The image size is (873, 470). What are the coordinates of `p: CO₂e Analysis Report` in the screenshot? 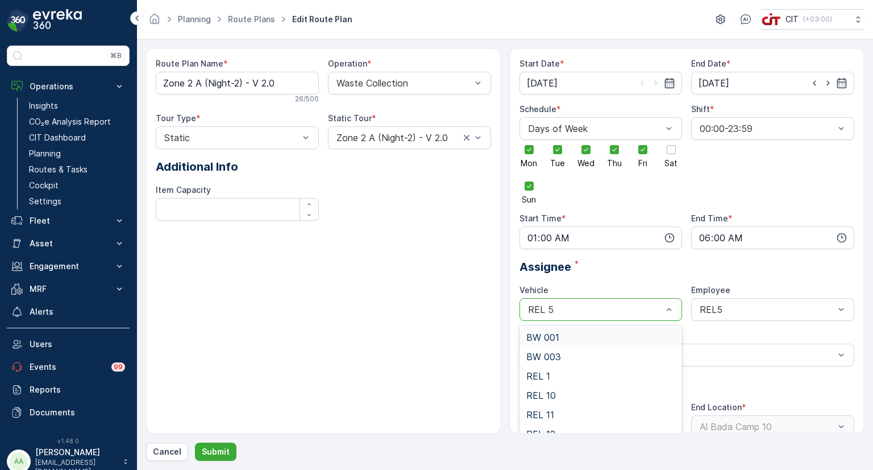 It's located at (70, 122).